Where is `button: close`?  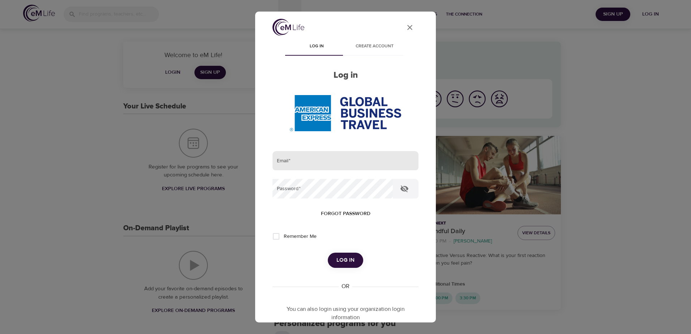 button: close is located at coordinates (410, 27).